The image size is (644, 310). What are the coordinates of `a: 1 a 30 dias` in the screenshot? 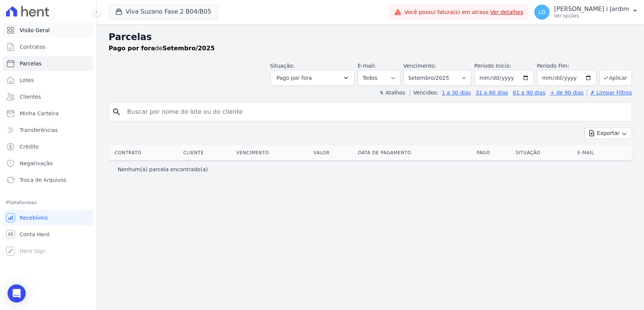 It's located at (456, 92).